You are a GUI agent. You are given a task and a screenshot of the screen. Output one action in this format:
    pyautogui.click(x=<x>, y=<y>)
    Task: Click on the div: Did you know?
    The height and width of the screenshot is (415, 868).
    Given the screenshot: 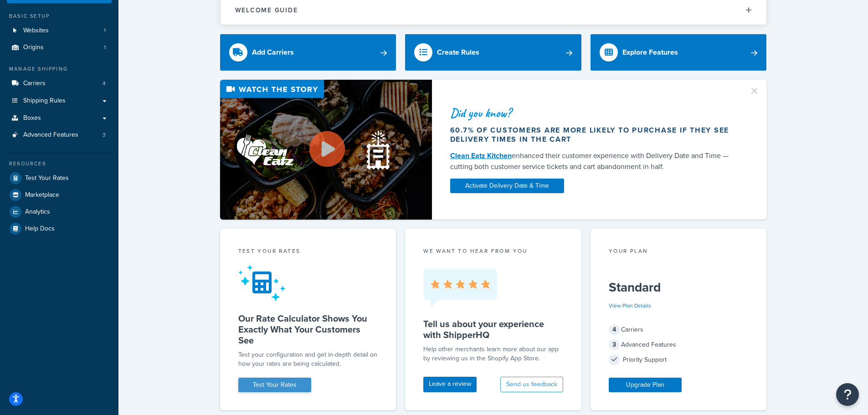 What is the action you would take?
    pyautogui.click(x=595, y=113)
    